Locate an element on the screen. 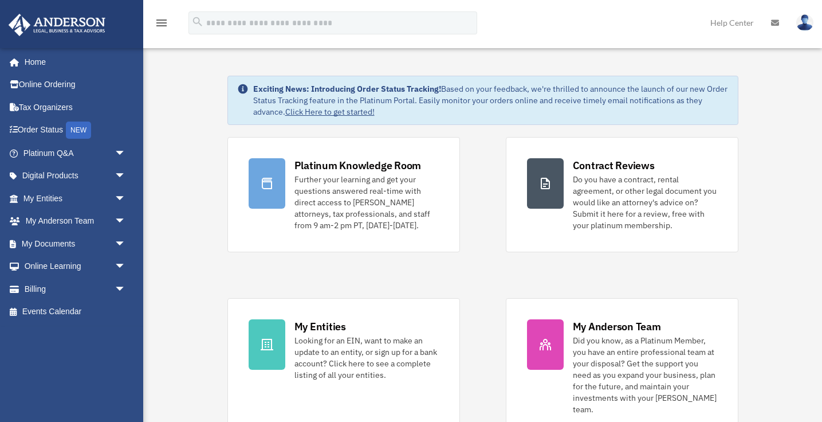 The width and height of the screenshot is (822, 422). a: My Entitiesarrow_drop_down is located at coordinates (76, 198).